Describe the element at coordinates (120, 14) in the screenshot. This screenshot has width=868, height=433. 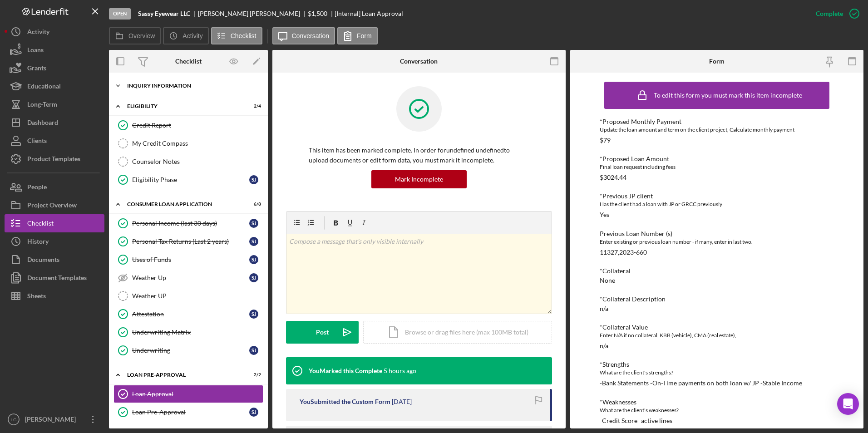
I see `div: Open` at that location.